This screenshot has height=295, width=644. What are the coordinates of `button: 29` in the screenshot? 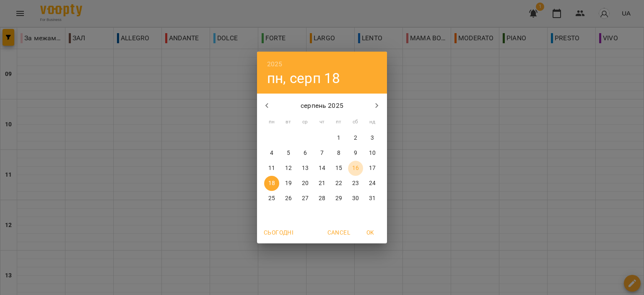 It's located at (339, 199).